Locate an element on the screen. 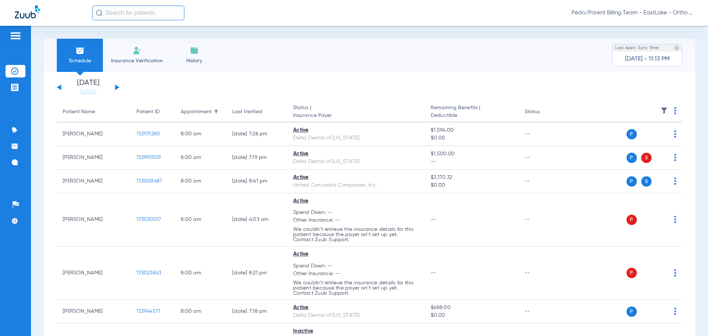 The width and height of the screenshot is (708, 336). span: Last Appt. Sync Time: is located at coordinates (637, 48).